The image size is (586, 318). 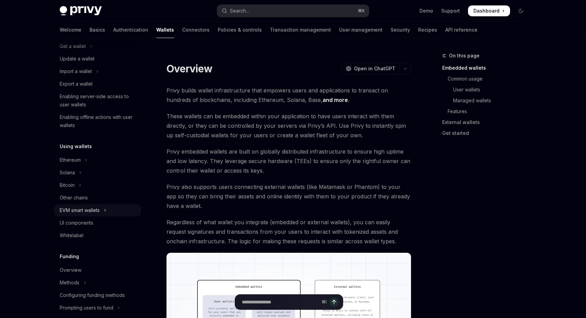 What do you see at coordinates (487, 11) in the screenshot?
I see `span: Dashboard` at bounding box center [487, 11].